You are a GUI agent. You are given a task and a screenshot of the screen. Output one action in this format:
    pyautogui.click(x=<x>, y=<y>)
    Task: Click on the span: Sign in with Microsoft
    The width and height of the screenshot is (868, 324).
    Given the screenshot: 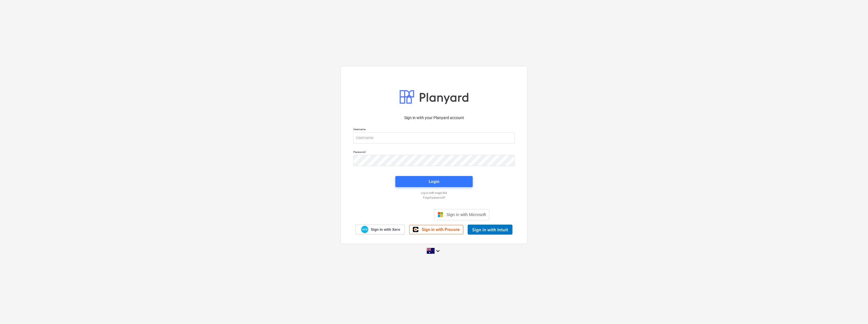 What is the action you would take?
    pyautogui.click(x=466, y=214)
    